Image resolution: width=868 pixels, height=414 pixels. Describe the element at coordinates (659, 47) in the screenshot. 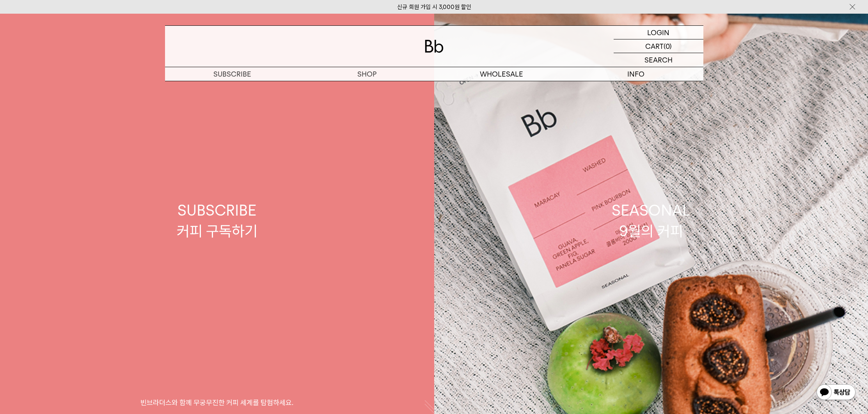

I see `a: CART (0)` at that location.